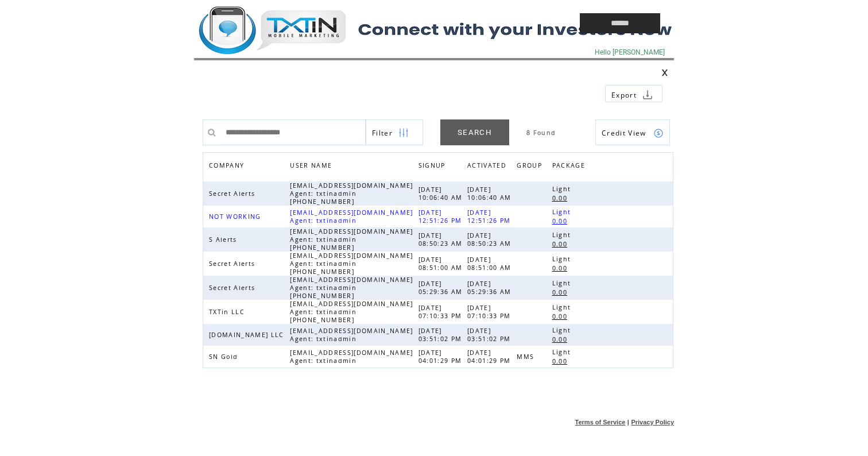 This screenshot has height=456, width=868. What do you see at coordinates (601, 422) in the screenshot?
I see `a: Terms of Service` at bounding box center [601, 422].